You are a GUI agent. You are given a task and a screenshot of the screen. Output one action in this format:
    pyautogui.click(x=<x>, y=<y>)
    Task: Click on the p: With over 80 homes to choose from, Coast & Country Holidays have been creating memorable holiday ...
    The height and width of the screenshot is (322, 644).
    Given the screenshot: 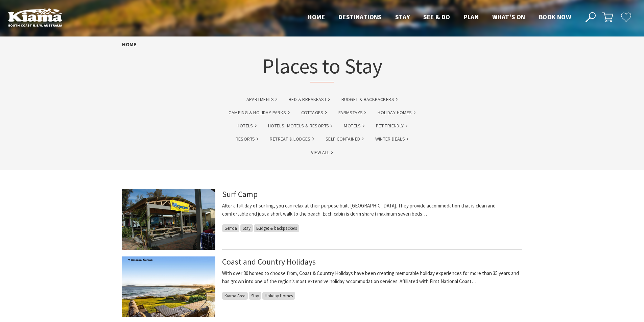 What is the action you would take?
    pyautogui.click(x=372, y=277)
    